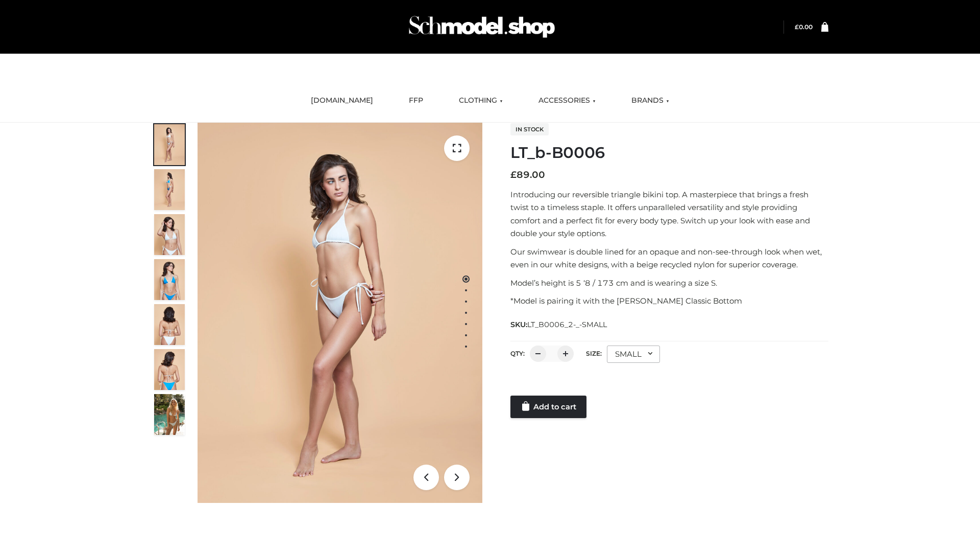  I want to click on p: Our swimwear is double lined for an opaque and non-see-through look when wet, even in our white d..., so click(669, 258).